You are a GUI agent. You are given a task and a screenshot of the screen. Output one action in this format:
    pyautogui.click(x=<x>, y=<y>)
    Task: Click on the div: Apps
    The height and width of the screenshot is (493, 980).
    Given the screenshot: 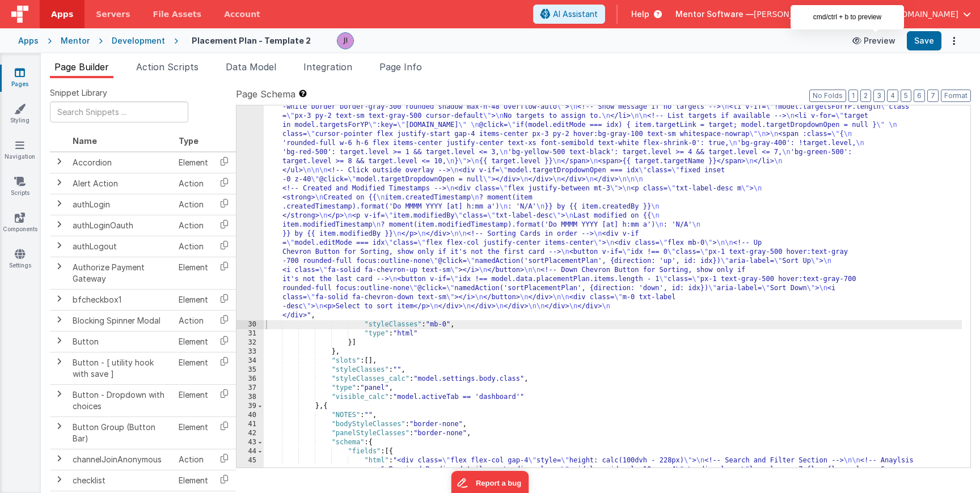 What is the action you would take?
    pyautogui.click(x=28, y=40)
    